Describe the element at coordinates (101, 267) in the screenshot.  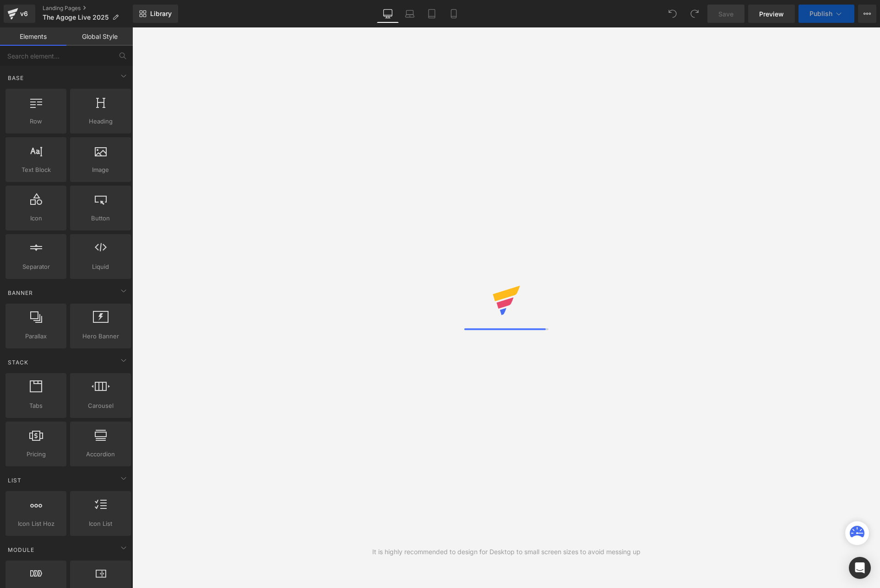
I see `span: Liquid` at that location.